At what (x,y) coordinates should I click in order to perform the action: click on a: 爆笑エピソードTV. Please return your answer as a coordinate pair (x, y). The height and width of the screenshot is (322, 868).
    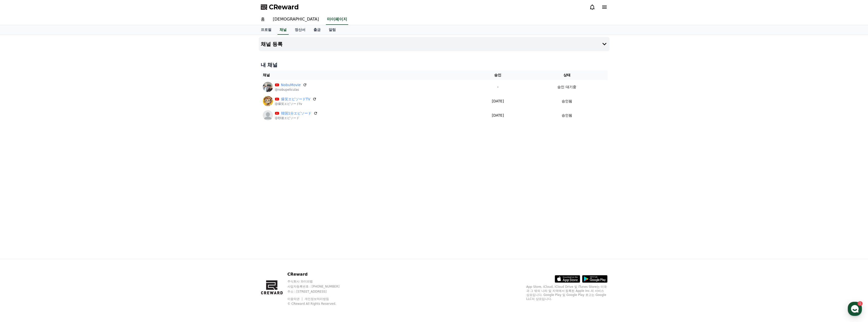
    Looking at the image, I should click on (296, 99).